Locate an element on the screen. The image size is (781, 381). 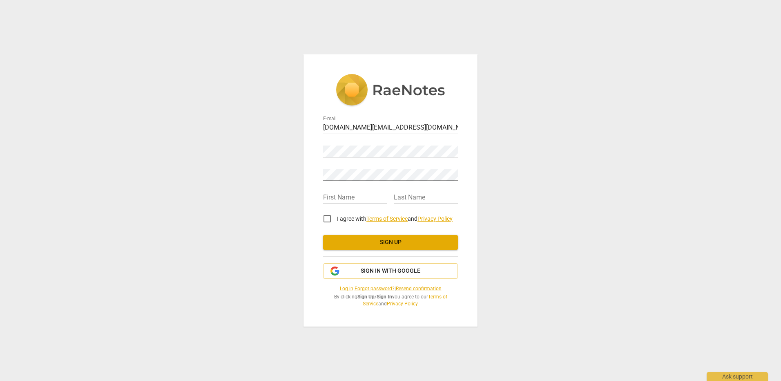
span: Sign up is located at coordinates (390, 242).